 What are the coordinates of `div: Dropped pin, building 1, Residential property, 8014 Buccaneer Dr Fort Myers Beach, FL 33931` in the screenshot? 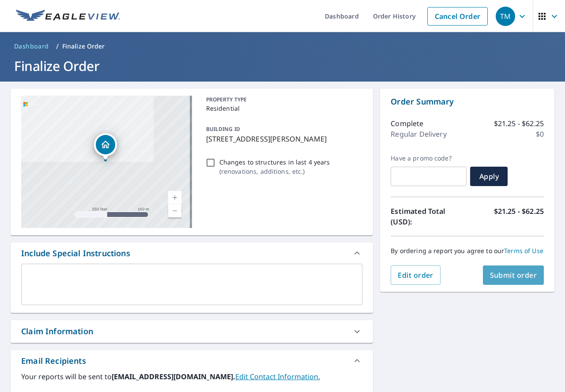 It's located at (105, 147).